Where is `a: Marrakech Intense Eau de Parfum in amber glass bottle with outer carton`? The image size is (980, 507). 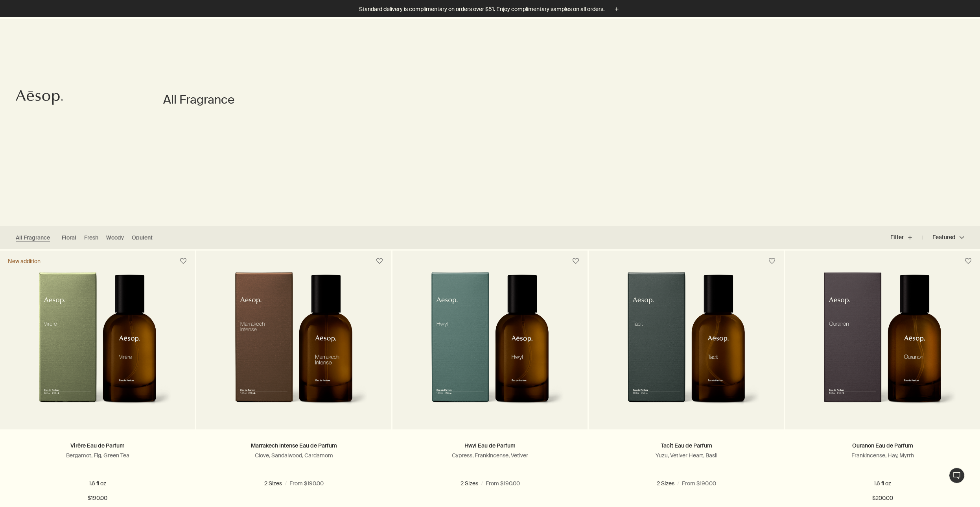 a: Marrakech Intense Eau de Parfum in amber glass bottle with outer carton is located at coordinates (294, 351).